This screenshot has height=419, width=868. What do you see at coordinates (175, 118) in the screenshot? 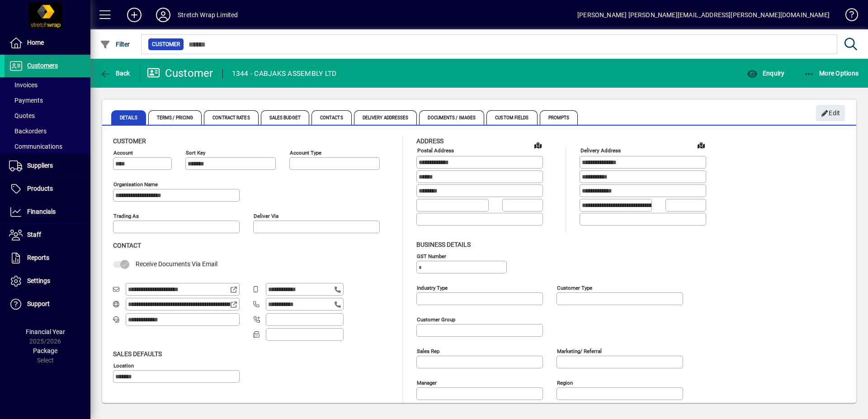
I see `span: Terms / Pricing` at bounding box center [175, 118].